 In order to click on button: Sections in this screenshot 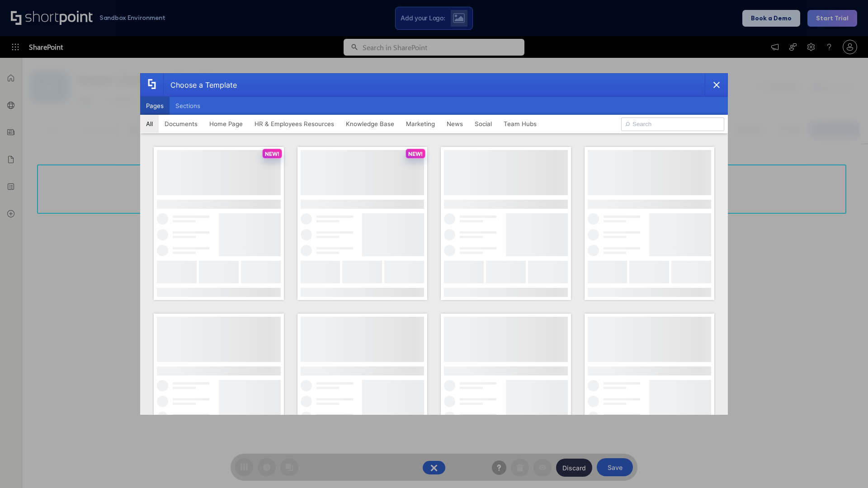, I will do `click(188, 106)`.